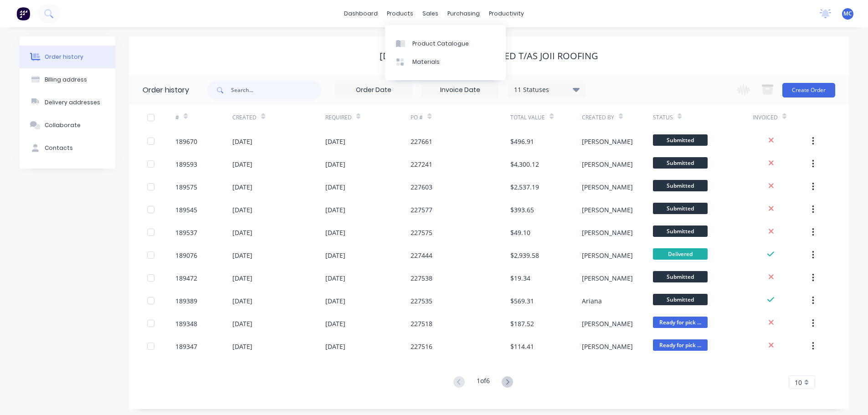 The width and height of the screenshot is (868, 415). Describe the element at coordinates (421, 232) in the screenshot. I see `div: 227575` at that location.